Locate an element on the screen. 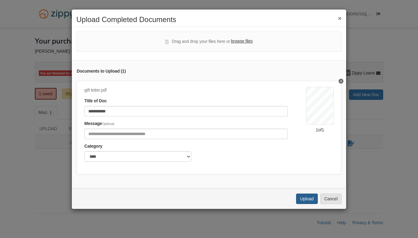  label: Title of Doc is located at coordinates (95, 101).